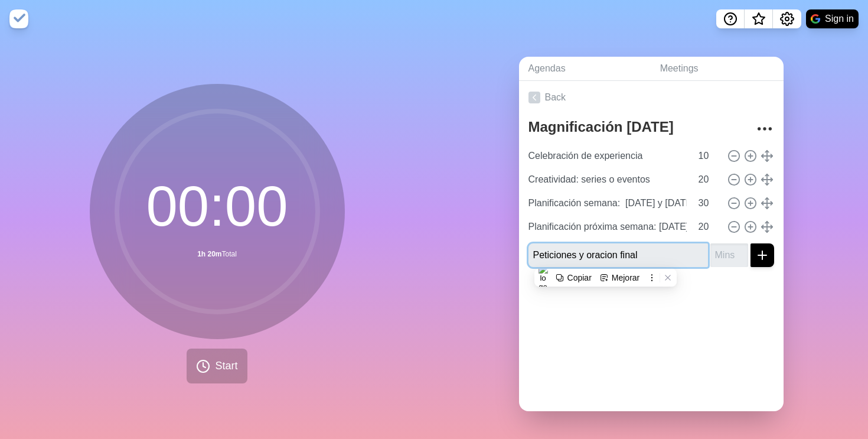 The image size is (868, 439). I want to click on button: Sign in, so click(832, 19).